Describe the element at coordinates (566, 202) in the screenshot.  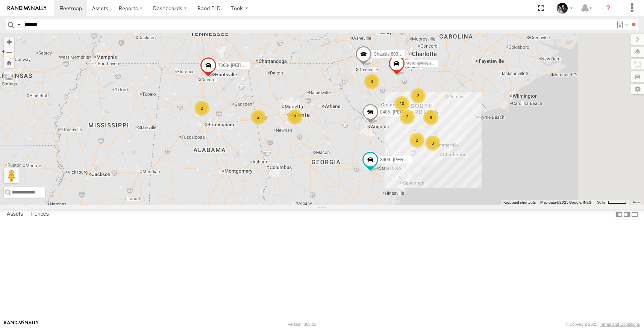
I see `span: Map data ©2025 Google, INEGI` at that location.